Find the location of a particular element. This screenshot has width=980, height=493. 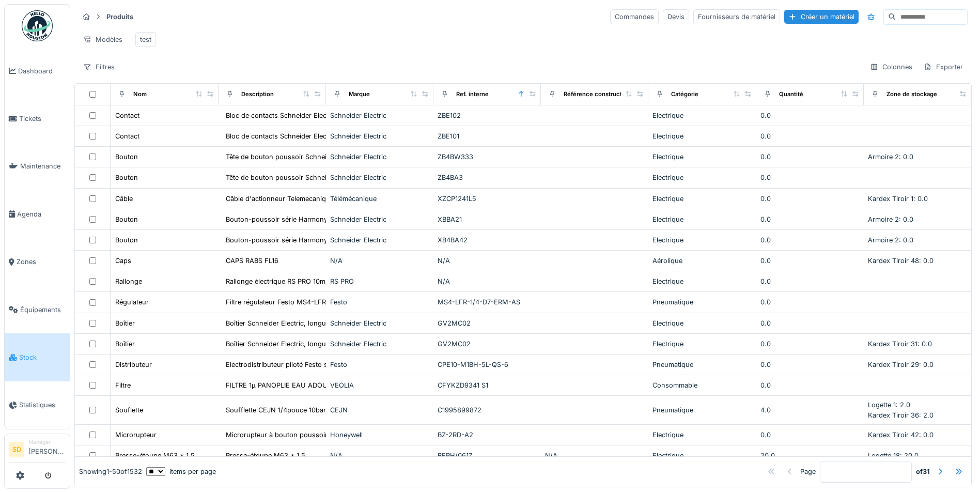

div: Honeywell is located at coordinates (380, 434).